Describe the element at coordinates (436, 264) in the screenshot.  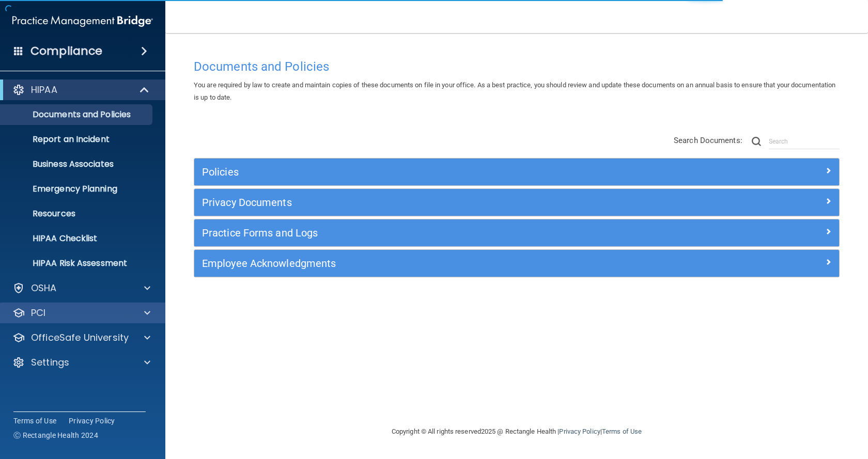
I see `h5: Employee Acknowledgments` at that location.